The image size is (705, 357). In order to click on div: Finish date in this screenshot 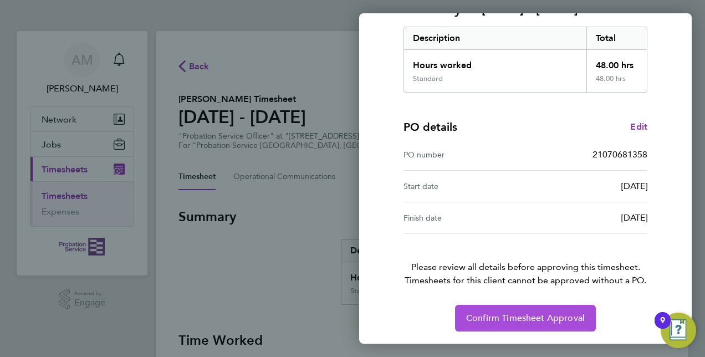, I will do `click(464, 218)`.